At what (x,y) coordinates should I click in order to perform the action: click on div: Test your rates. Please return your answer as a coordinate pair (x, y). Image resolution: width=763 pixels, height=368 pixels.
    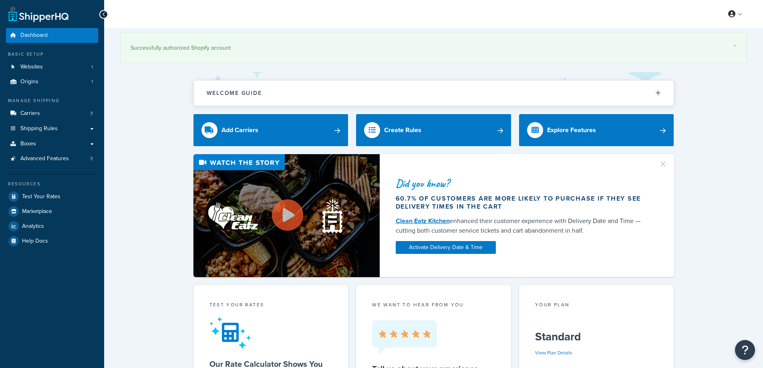
    Looking at the image, I should click on (271, 306).